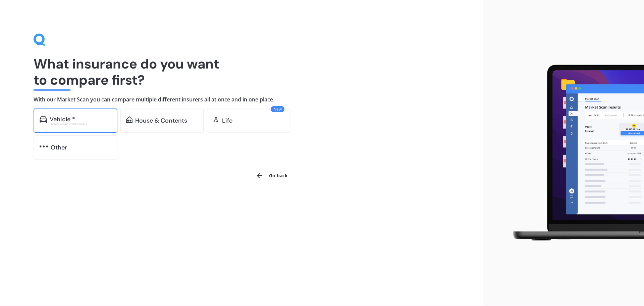 Image resolution: width=644 pixels, height=306 pixels. Describe the element at coordinates (81, 124) in the screenshot. I see `div: Excludes commercial vehicles` at that location.